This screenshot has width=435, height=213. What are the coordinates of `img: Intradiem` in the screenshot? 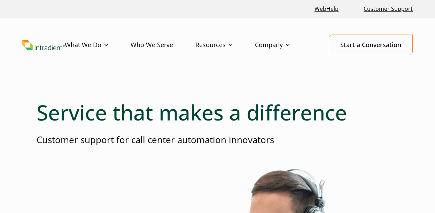 It's located at (44, 45).